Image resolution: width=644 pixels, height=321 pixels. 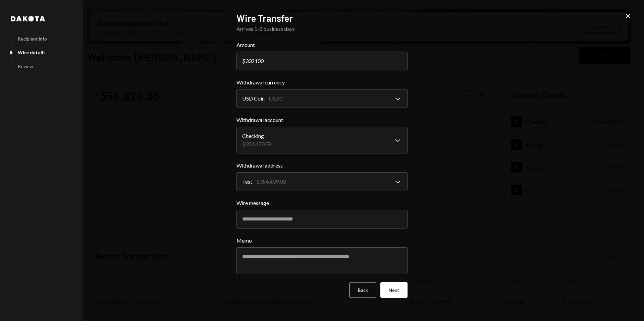 I want to click on div: Review, so click(x=25, y=66).